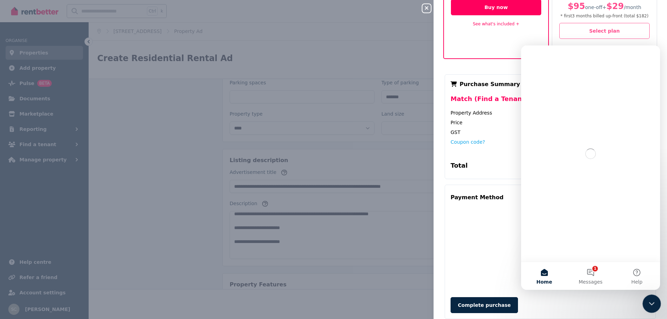 This screenshot has width=667, height=319. Describe the element at coordinates (550, 84) in the screenshot. I see `div: Purchase Summary` at that location.